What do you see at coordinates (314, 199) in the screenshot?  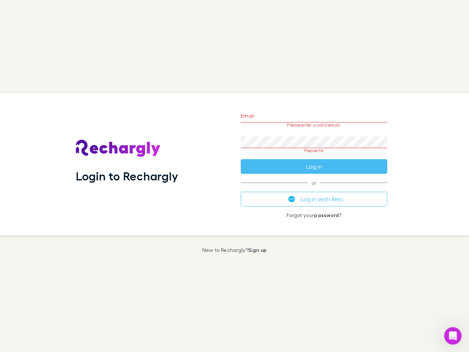 I see `button: Log in with Xero` at bounding box center [314, 199].